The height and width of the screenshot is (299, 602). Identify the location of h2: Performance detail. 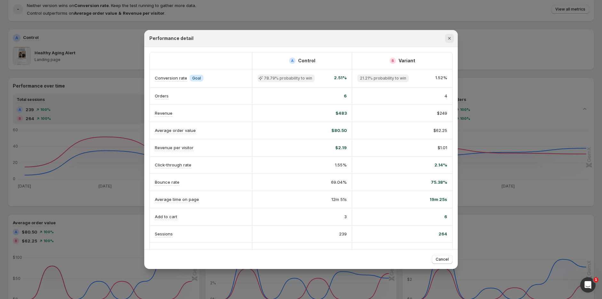
(171, 38).